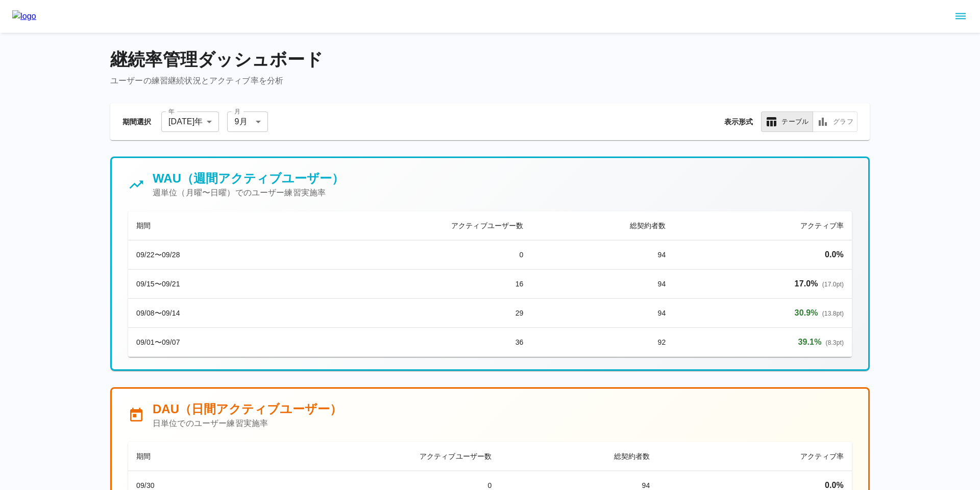 This screenshot has width=980, height=490. Describe the element at coordinates (834, 313) in the screenshot. I see `span: ( 13.8 pt)` at that location.